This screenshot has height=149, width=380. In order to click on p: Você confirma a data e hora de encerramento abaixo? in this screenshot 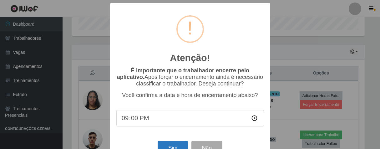, I will do `click(190, 95)`.